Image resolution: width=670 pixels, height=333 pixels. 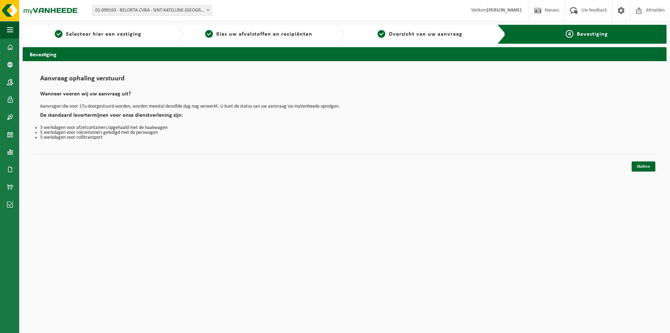 I want to click on span: Bevestiging, so click(x=592, y=34).